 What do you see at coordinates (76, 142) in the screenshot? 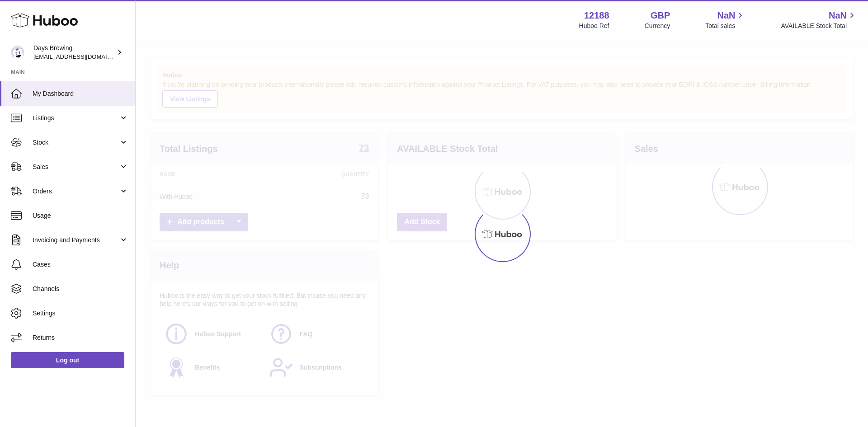
I see `span: Stock` at bounding box center [76, 142].